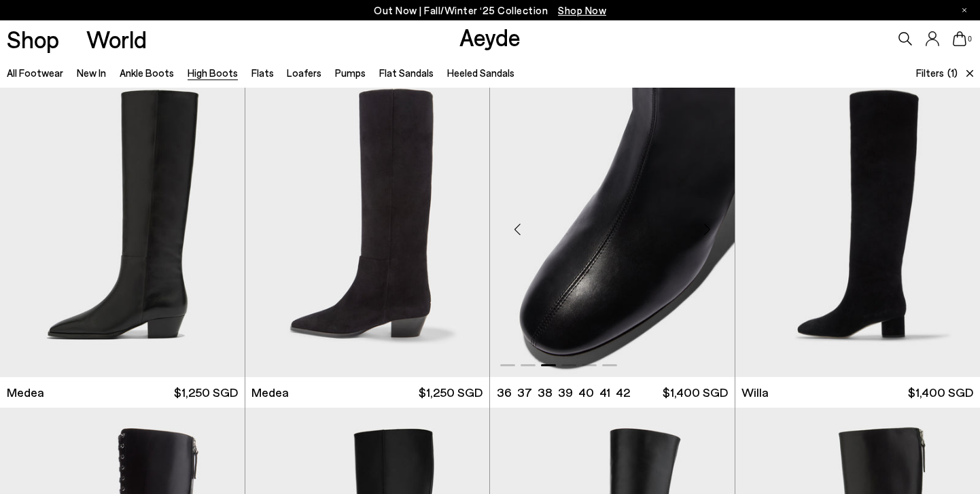 The image size is (980, 494). Describe the element at coordinates (612, 392) in the screenshot. I see `a: 36 37 38 39 40 41 42 $1,400 SGD` at that location.